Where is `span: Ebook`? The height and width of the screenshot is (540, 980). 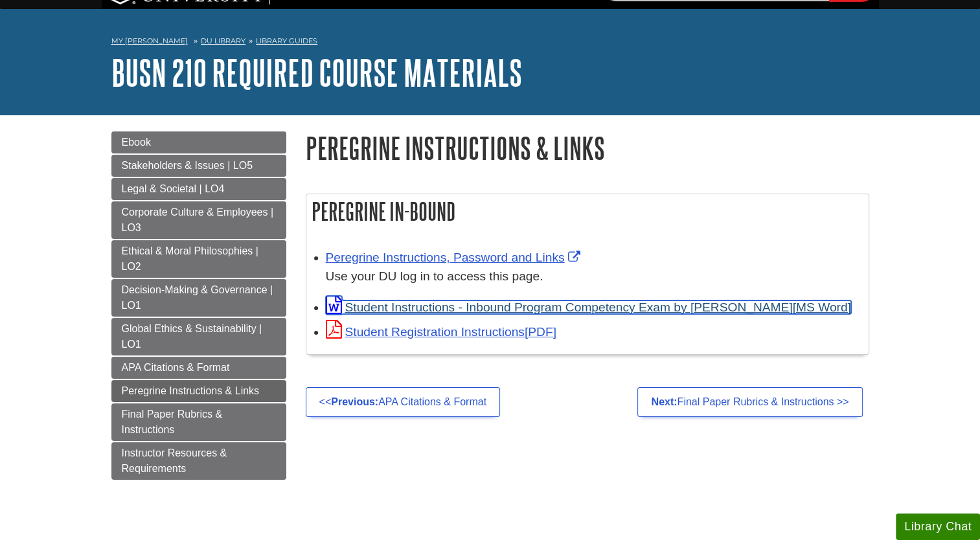
span: Ebook is located at coordinates (136, 142).